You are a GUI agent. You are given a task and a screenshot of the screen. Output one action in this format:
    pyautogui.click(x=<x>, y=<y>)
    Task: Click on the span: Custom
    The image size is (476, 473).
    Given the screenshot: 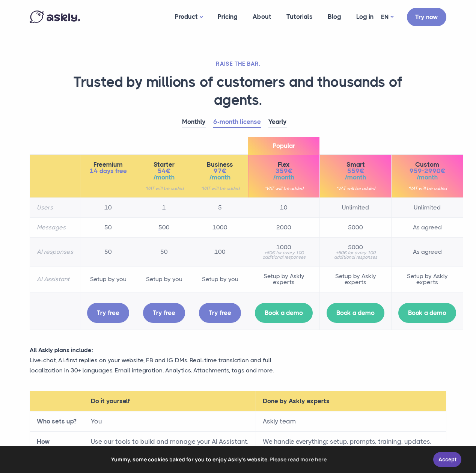 What is the action you would take?
    pyautogui.click(x=428, y=165)
    